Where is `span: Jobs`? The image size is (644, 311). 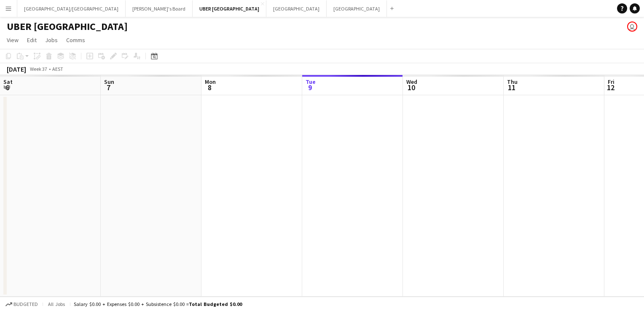 span: Jobs is located at coordinates (51, 40).